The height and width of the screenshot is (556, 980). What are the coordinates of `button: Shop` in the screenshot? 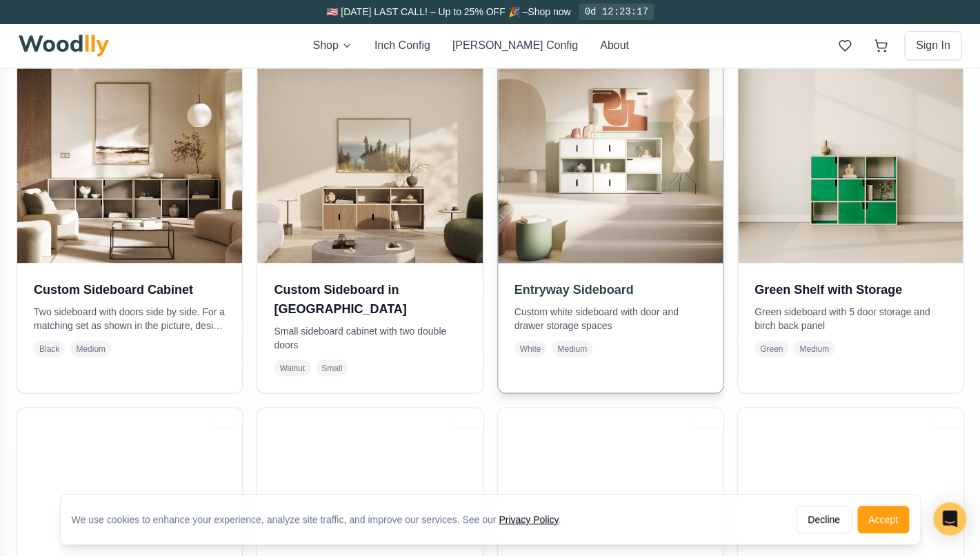 It's located at (332, 46).